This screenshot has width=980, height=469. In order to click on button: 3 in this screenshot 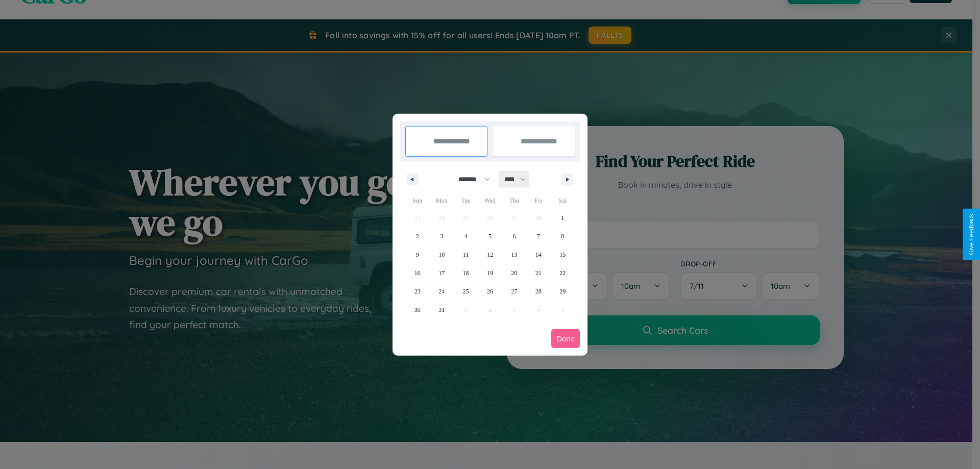, I will do `click(441, 237)`.